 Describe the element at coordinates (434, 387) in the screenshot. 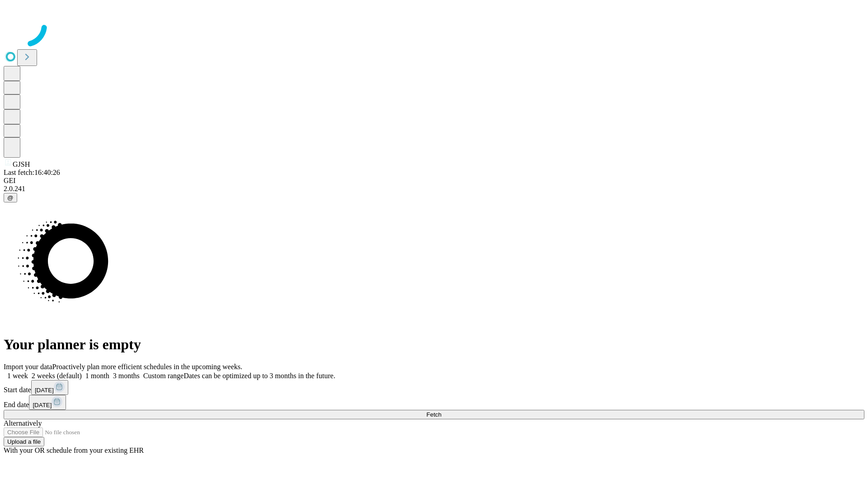

I see `div: Start date` at that location.